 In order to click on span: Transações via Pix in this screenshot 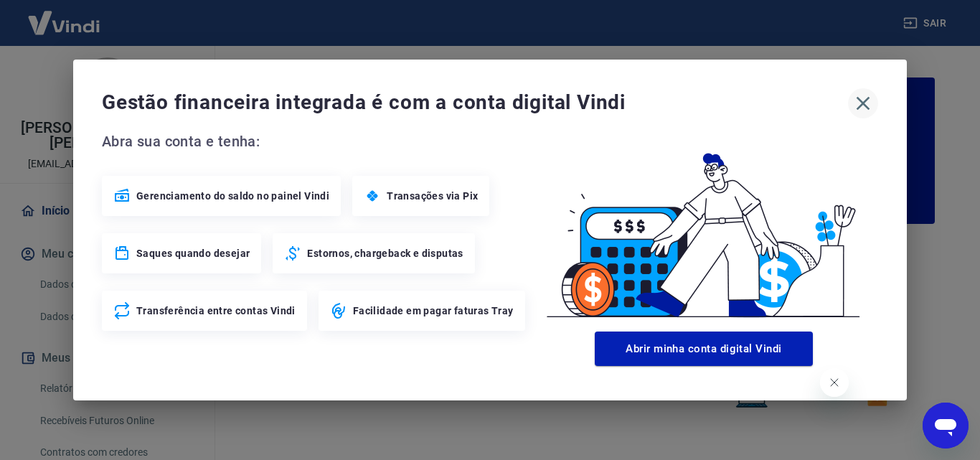, I will do `click(431, 196)`.